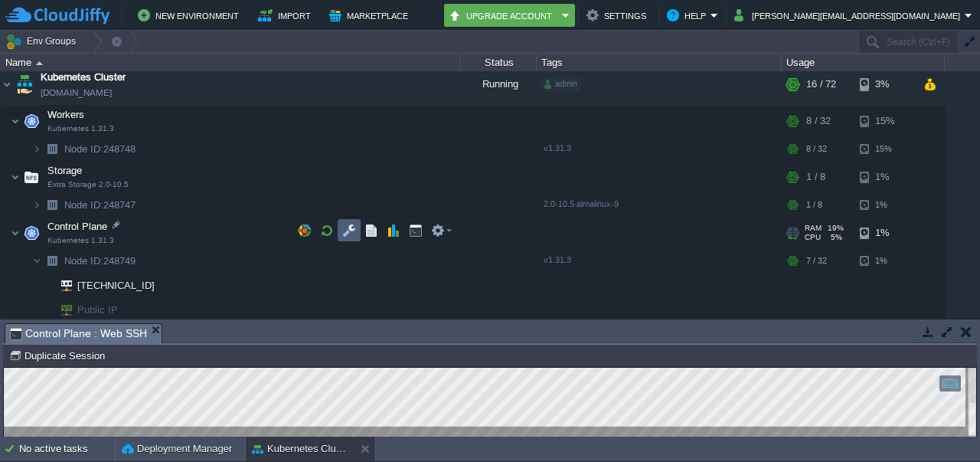  What do you see at coordinates (230, 62) in the screenshot?
I see `div: Name` at bounding box center [230, 62].